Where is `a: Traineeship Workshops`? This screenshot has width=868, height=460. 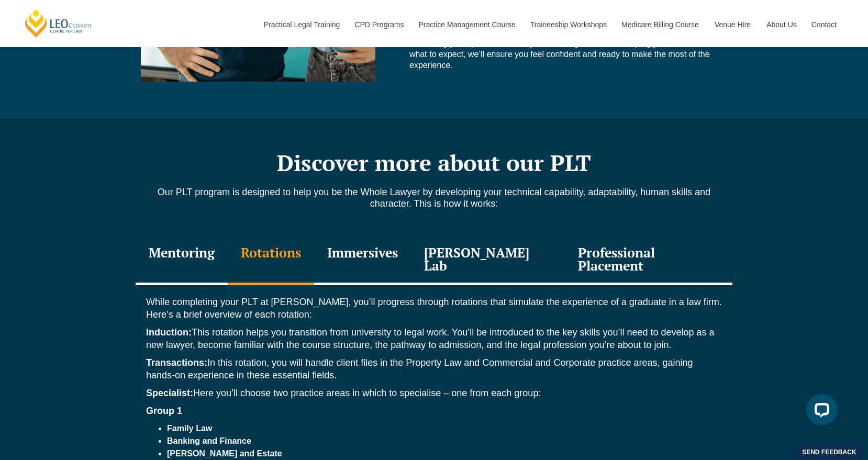 a: Traineeship Workshops is located at coordinates (568, 25).